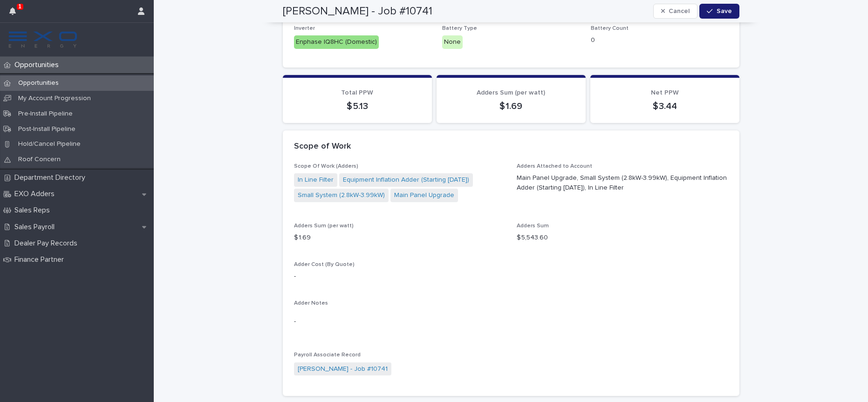  Describe the element at coordinates (327, 355) in the screenshot. I see `span: Payroll Associate Record` at that location.